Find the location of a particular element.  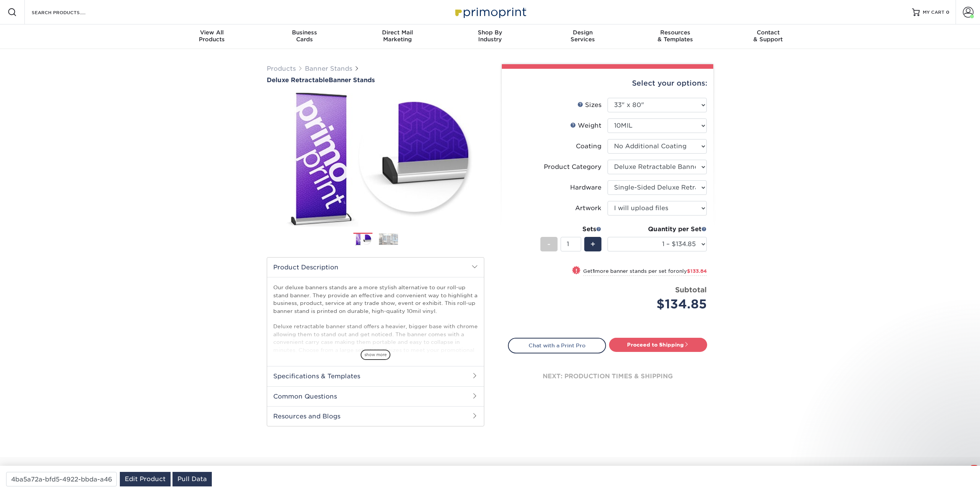

span: Resources is located at coordinates (675, 32).